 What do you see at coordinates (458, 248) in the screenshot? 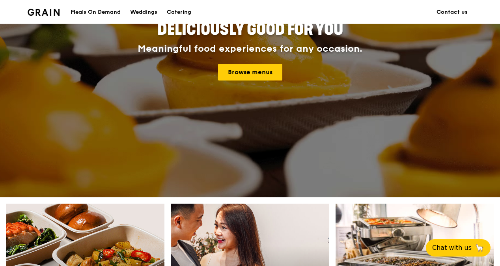
I see `button: Chat with us🦙` at bounding box center [458, 248].